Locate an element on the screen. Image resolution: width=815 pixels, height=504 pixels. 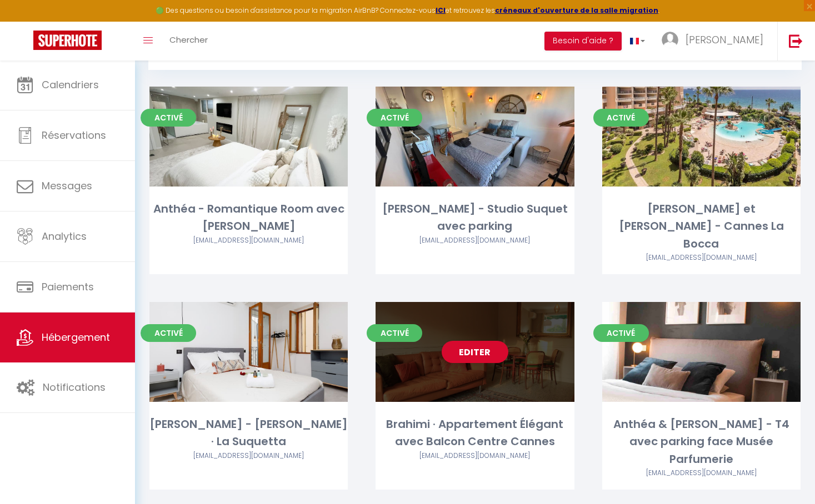
strong: créneaux d'ouverture de la salle migration is located at coordinates (577, 10).